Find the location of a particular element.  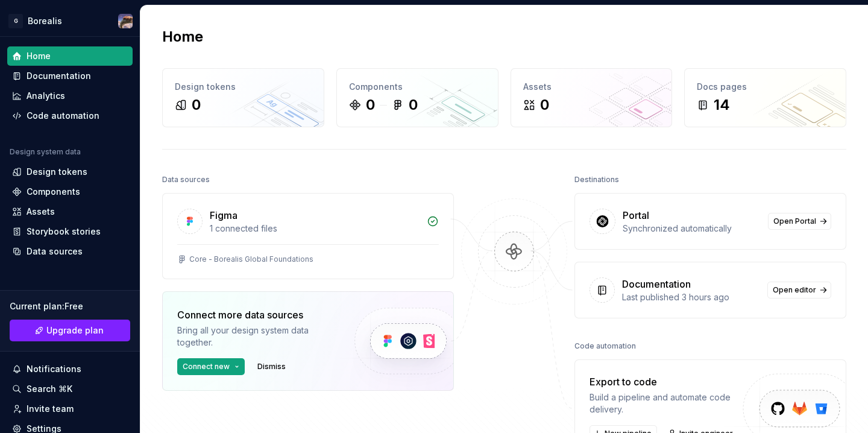

div: Docs pages is located at coordinates (765, 87).